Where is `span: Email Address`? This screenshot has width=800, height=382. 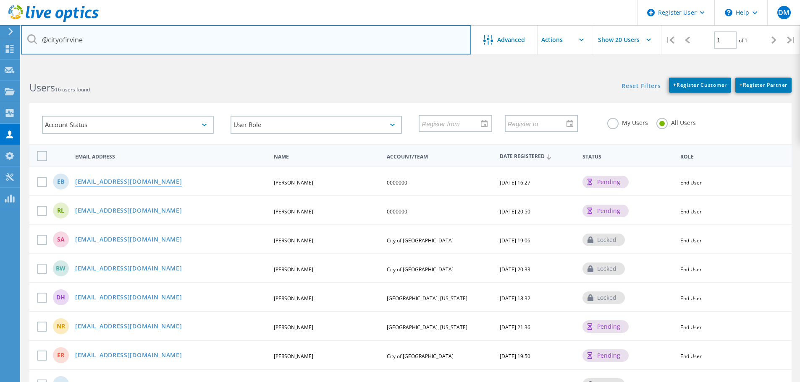
span: Email Address is located at coordinates (171, 157).